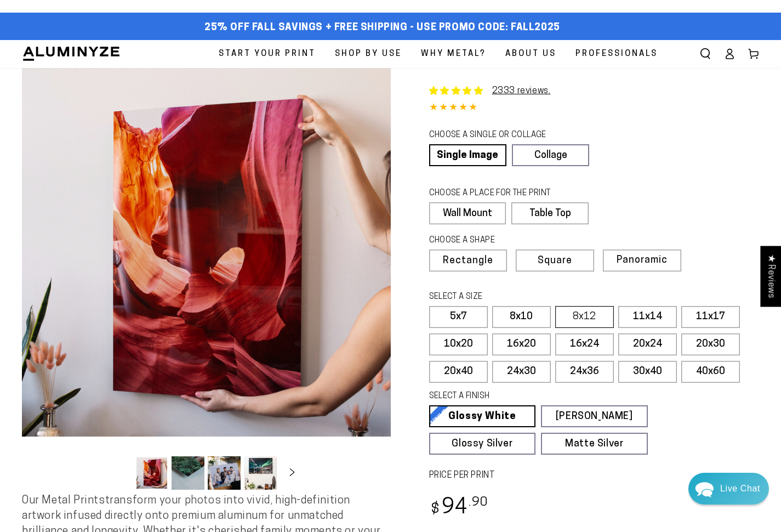 This screenshot has height=532, width=781. Describe the element at coordinates (505, 240) in the screenshot. I see `legend: CHOOSE A SHAPE` at that location.